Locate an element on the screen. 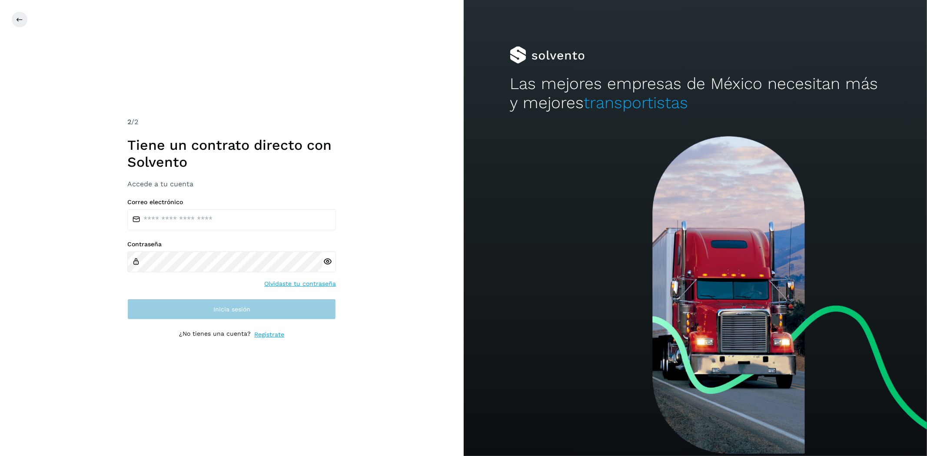 The image size is (927, 456). a: Regístrate is located at coordinates (269, 335).